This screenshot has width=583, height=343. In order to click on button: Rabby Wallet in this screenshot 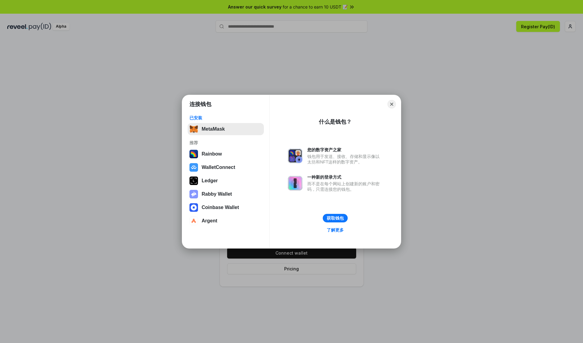, I will do `click(226, 194)`.